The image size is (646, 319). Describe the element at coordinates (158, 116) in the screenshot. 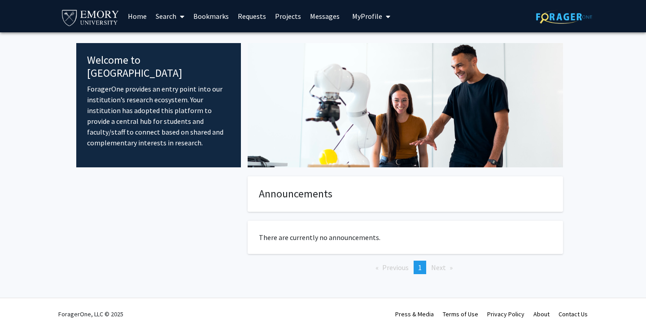

I see `p: ForagerOne provides an entry point into our institution’s research ecosystem. Your institution ha...` at that location.